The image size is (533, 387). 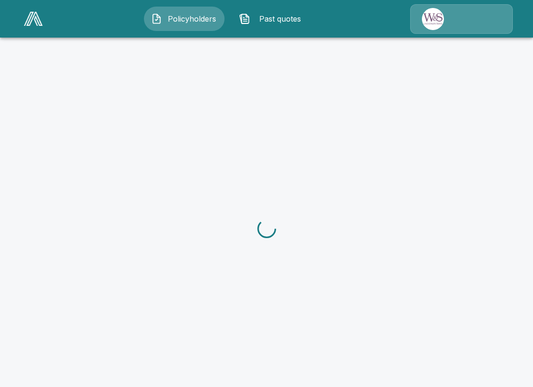 I want to click on button: Past quotes IconPast quotes, so click(x=273, y=19).